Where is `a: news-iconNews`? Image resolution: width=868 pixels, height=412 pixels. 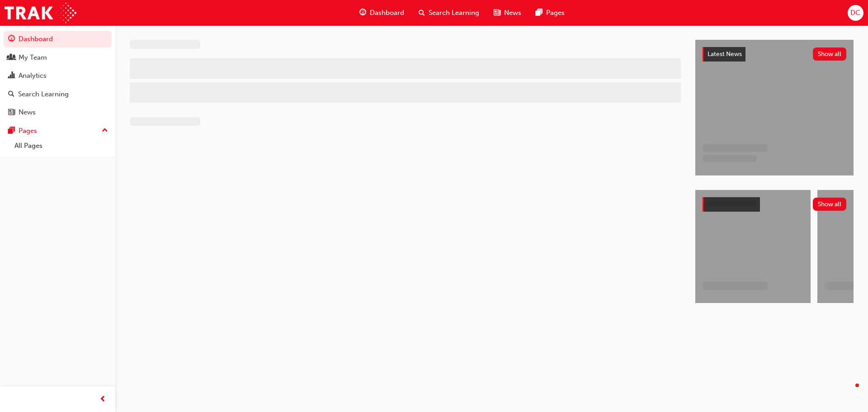 a: news-iconNews is located at coordinates (507, 13).